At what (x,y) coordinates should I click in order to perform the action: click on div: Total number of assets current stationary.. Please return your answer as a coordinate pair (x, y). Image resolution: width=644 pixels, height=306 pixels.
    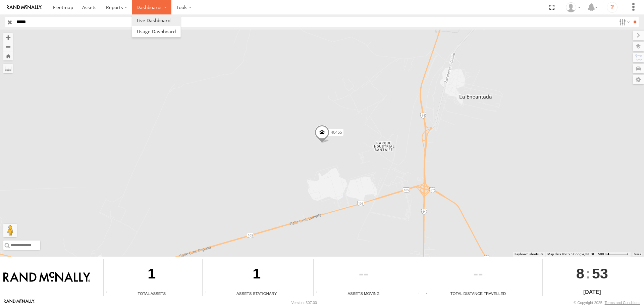
    Looking at the image, I should click on (208, 294).